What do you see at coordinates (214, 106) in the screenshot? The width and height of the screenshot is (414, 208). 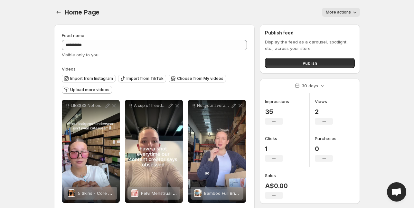 I see `p: Not your average underwear Meet The Odd Bunch same Pelvi power same leakproof magic just not to o...` at bounding box center [214, 106].